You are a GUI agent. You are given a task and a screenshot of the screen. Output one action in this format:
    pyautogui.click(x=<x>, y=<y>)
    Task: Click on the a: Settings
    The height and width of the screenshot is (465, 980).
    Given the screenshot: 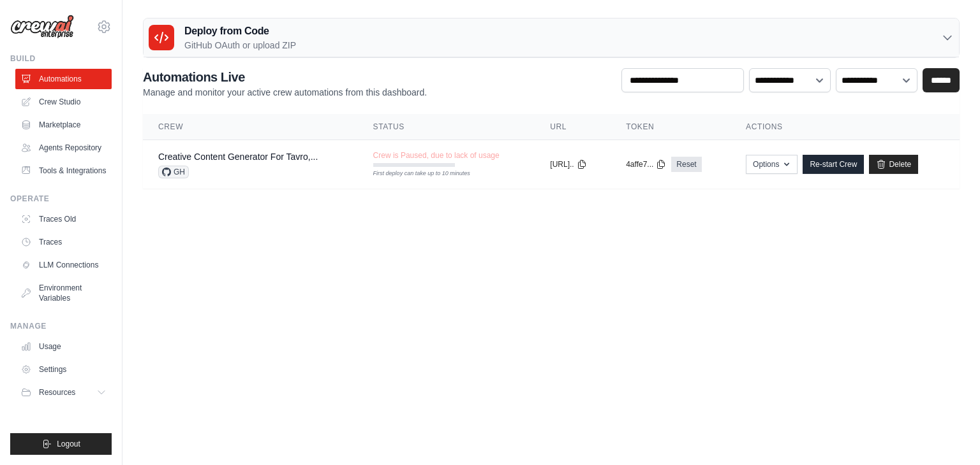 What is the action you would take?
    pyautogui.click(x=63, y=370)
    